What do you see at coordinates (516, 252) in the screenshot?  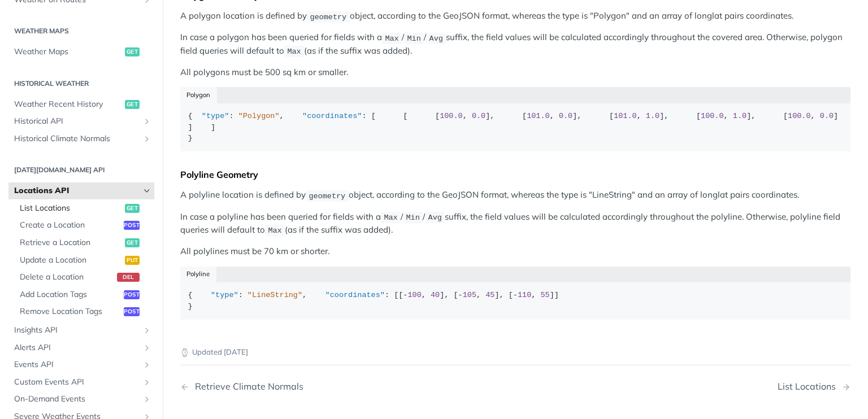 I see `p: All polylines must be 70 km or shorter.` at bounding box center [516, 252].